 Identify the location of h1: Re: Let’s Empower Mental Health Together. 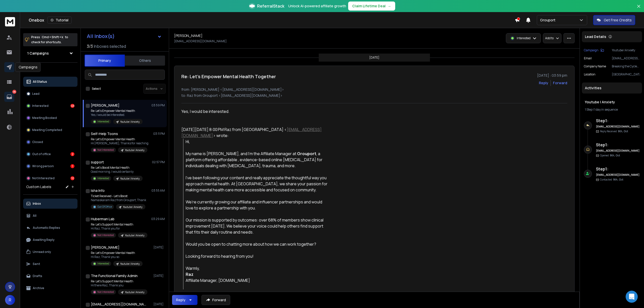
(229, 76).